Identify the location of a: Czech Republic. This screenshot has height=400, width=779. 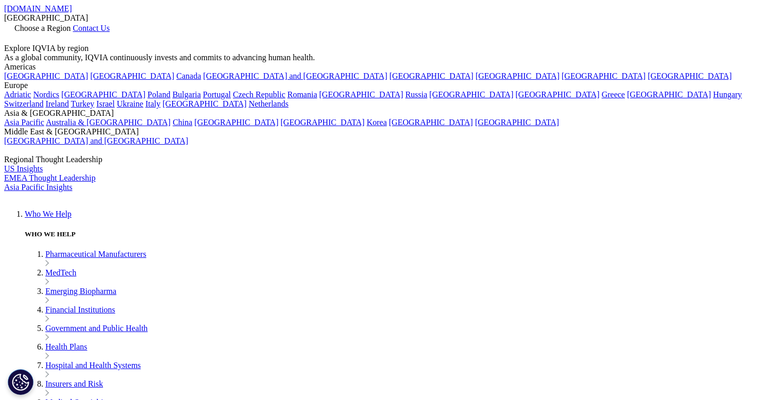
(259, 94).